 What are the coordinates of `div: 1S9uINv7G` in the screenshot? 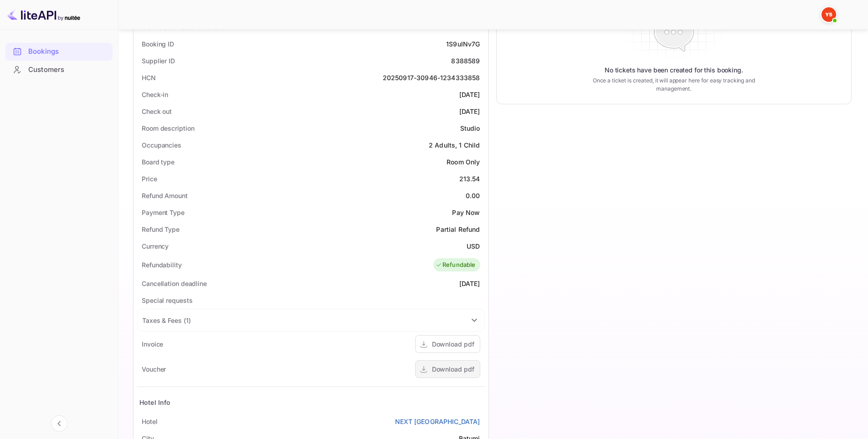 It's located at (463, 44).